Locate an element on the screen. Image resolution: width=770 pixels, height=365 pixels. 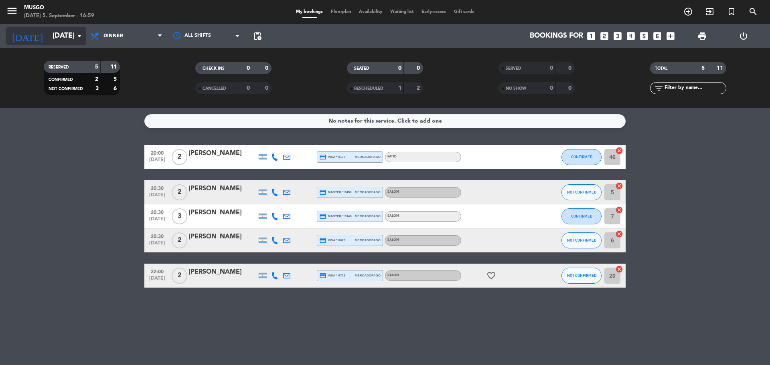
span: Availability is located at coordinates (370, 12).